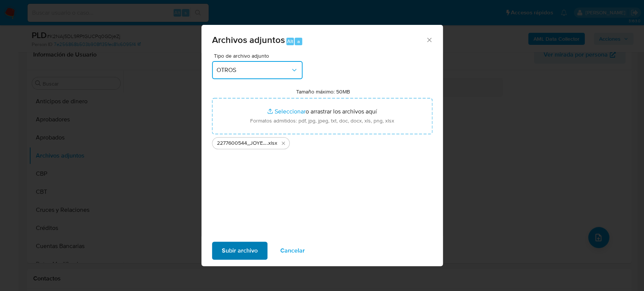 The height and width of the screenshot is (291, 644). Describe the element at coordinates (429, 40) in the screenshot. I see `button: Cerrar` at that location.